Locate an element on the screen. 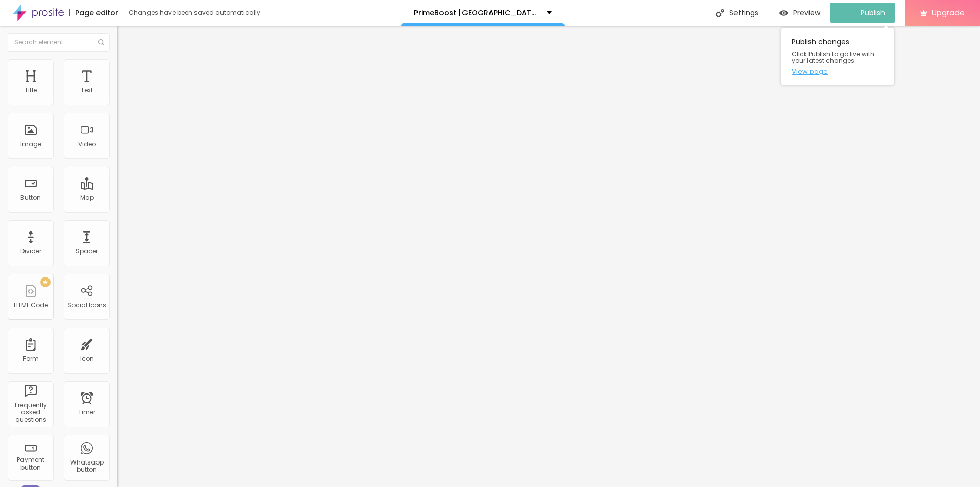 The height and width of the screenshot is (487, 980). div: Page editor is located at coordinates (93, 13).